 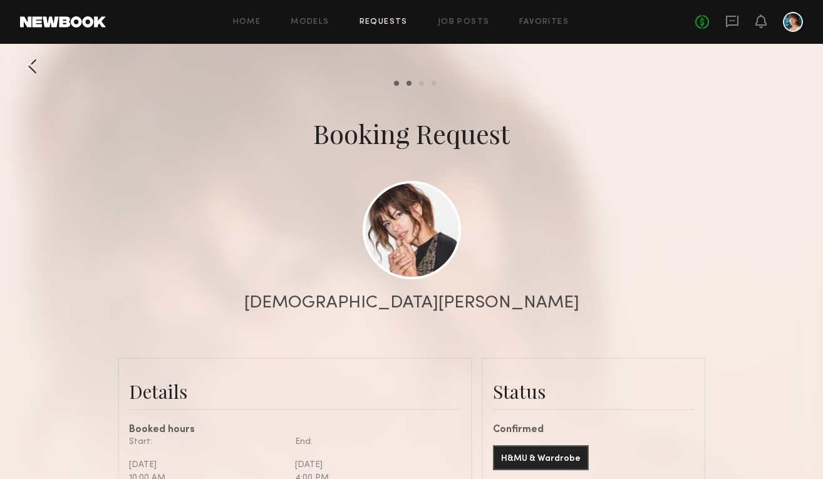 I want to click on div: Start:, so click(x=207, y=442).